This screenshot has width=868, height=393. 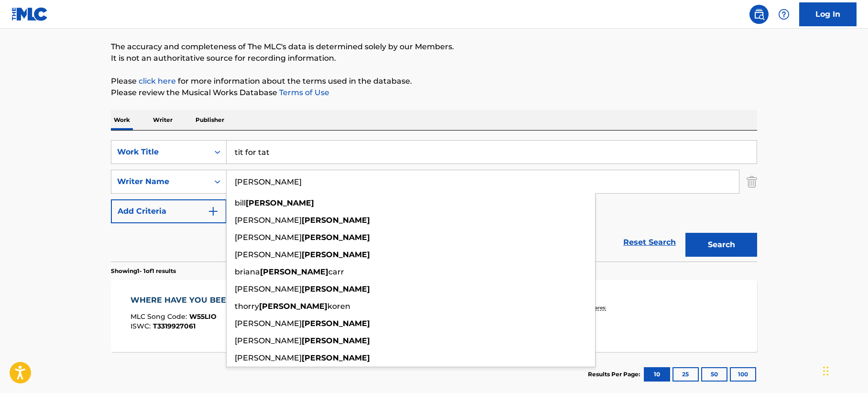 I want to click on span: T3319927061, so click(x=174, y=326).